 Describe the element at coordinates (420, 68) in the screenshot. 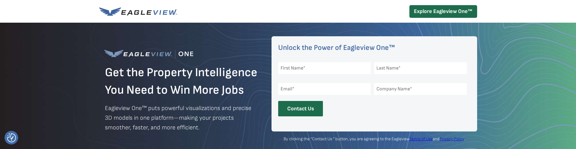

I see `input: Last Name*` at that location.